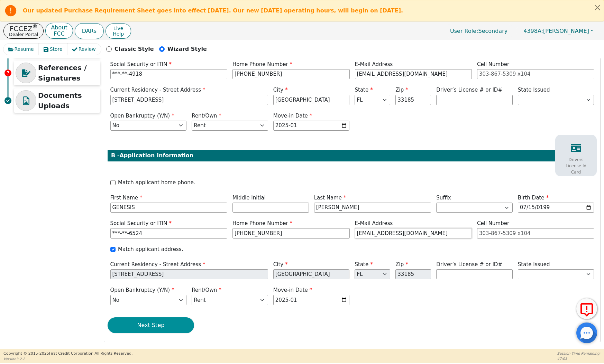  What do you see at coordinates (21, 49) in the screenshot?
I see `button: Resume` at bounding box center [21, 49].